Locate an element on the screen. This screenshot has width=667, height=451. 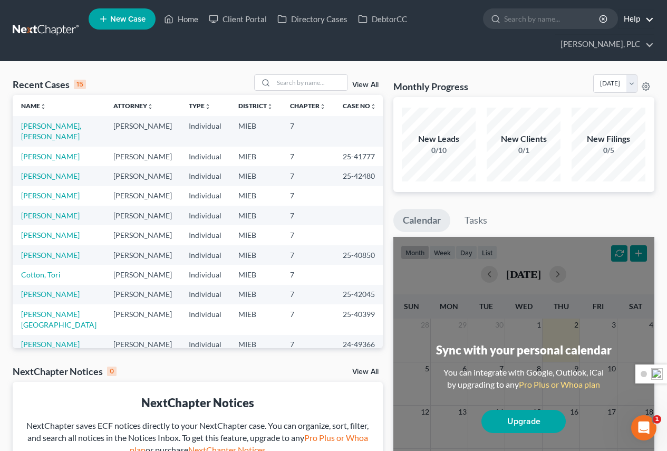
td: 25-42045 is located at coordinates (360, 294).